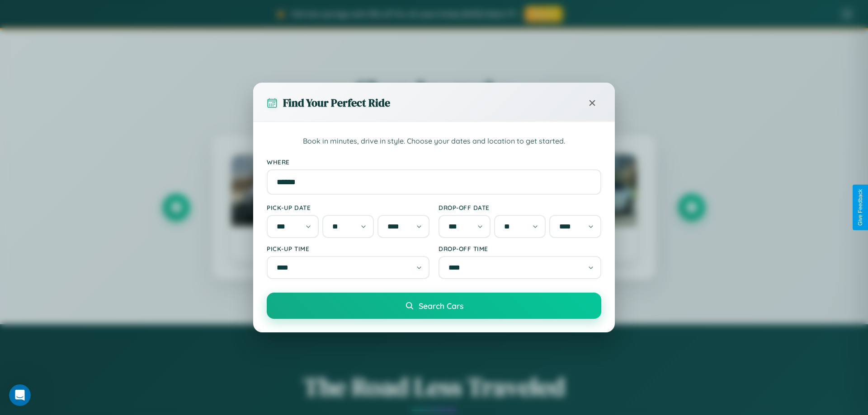 The height and width of the screenshot is (415, 868). I want to click on label: Drop-off Date, so click(520, 208).